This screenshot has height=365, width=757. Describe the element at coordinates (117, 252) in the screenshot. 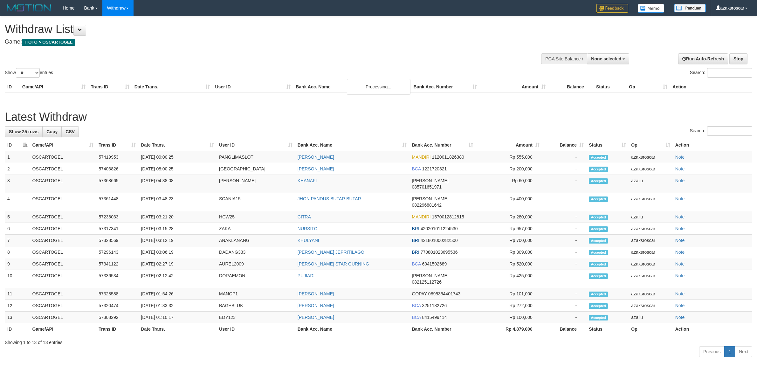

I see `td: 57296143` at that location.